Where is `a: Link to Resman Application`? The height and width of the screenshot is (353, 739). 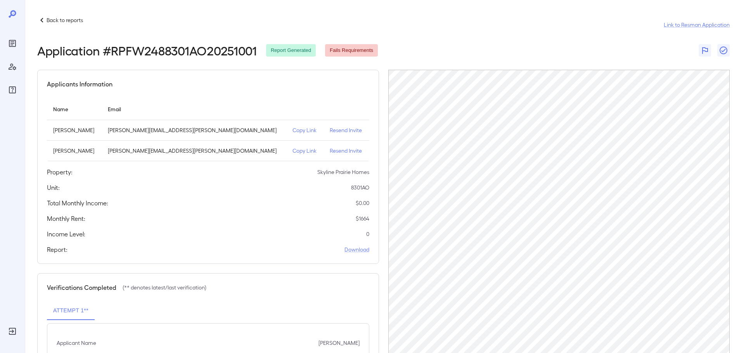 a: Link to Resman Application is located at coordinates (697, 25).